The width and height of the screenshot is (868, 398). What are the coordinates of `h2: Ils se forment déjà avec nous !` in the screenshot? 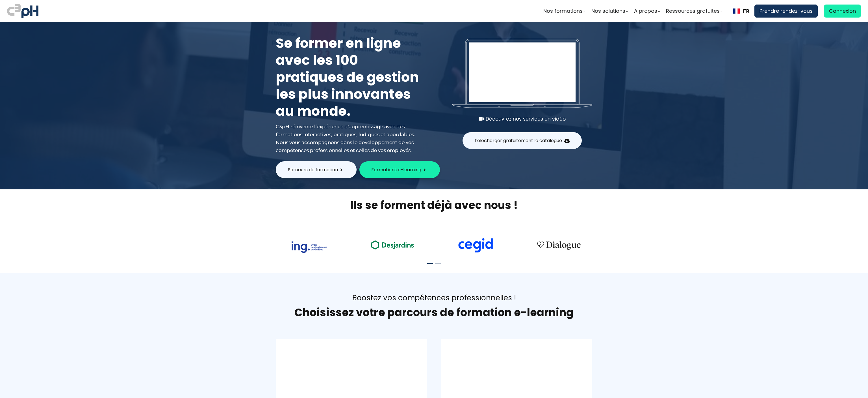 It's located at (434, 205).